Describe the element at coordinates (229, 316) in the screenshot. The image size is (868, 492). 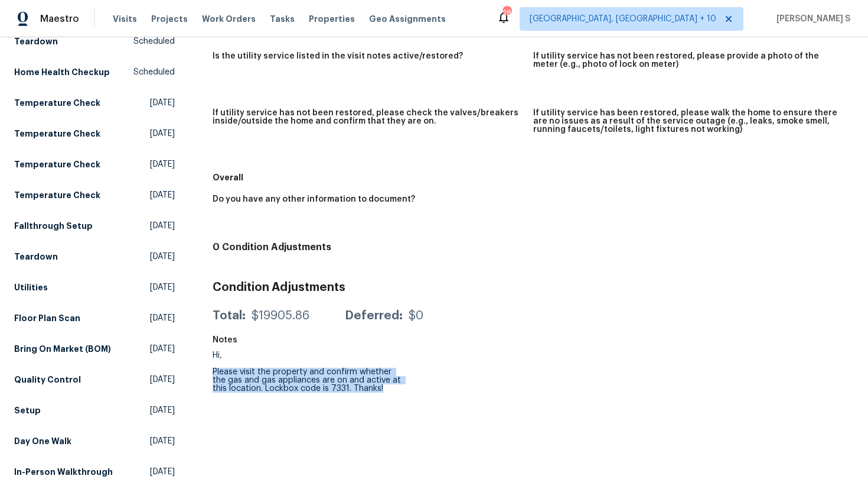
I see `div: Total:` at that location.